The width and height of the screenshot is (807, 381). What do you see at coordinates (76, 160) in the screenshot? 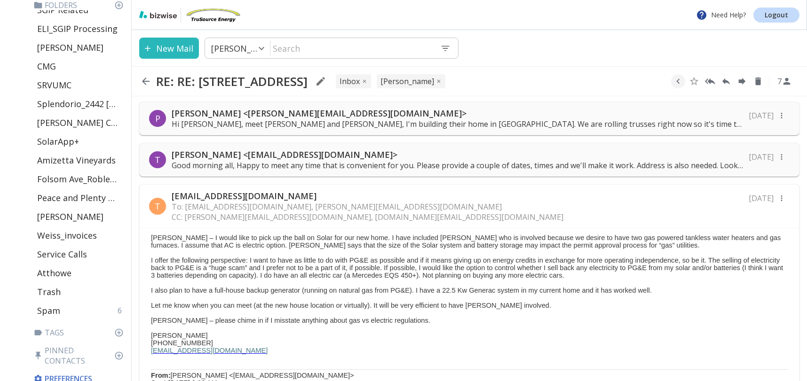
I see `p: Amizetta Vineyards` at bounding box center [76, 160].